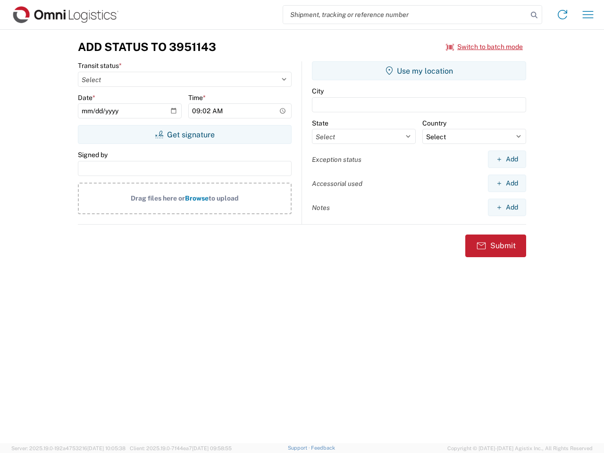 The width and height of the screenshot is (604, 453). I want to click on span: to upload, so click(224, 198).